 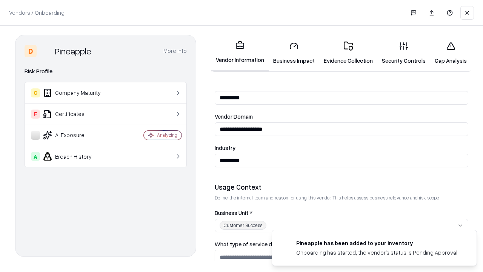 What do you see at coordinates (175, 51) in the screenshot?
I see `button: More info` at bounding box center [175, 51].